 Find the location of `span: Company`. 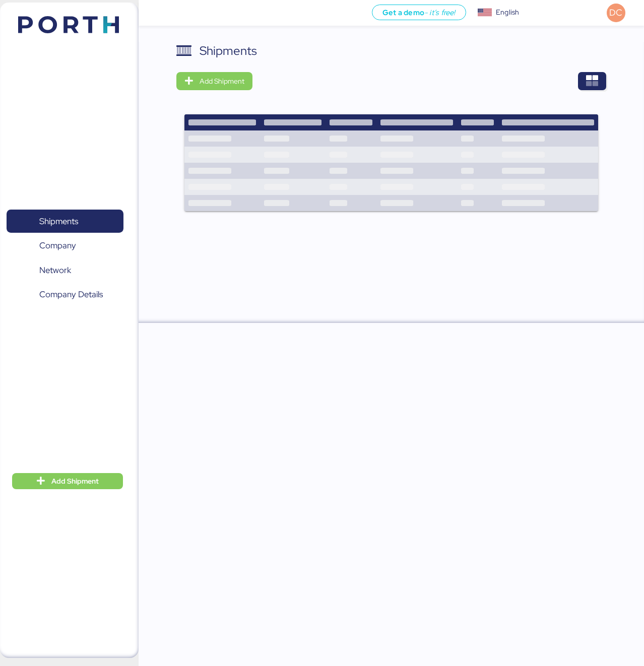

span: Company is located at coordinates (58, 245).